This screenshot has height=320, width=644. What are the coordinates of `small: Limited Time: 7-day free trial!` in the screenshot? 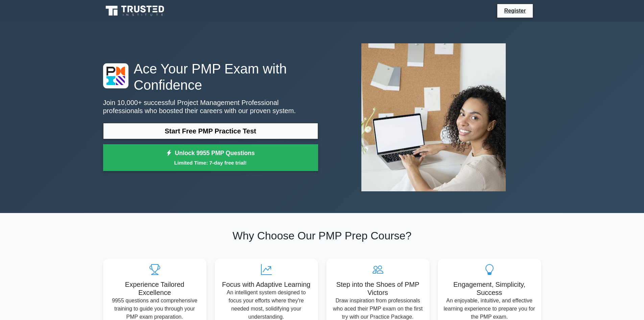 It's located at (211, 162).